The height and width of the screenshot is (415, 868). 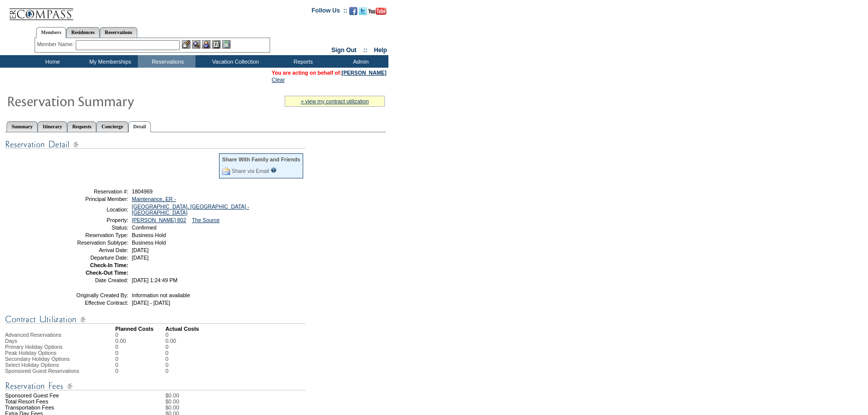 What do you see at coordinates (363, 11) in the screenshot?
I see `img: Follow us on Twitter` at bounding box center [363, 11].